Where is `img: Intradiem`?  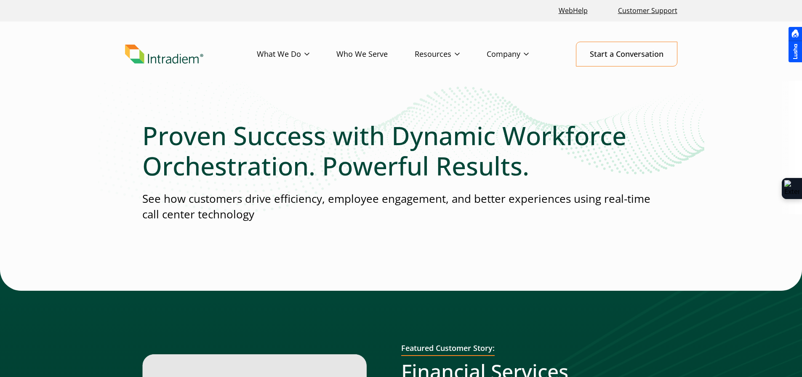 img: Intradiem is located at coordinates (164, 54).